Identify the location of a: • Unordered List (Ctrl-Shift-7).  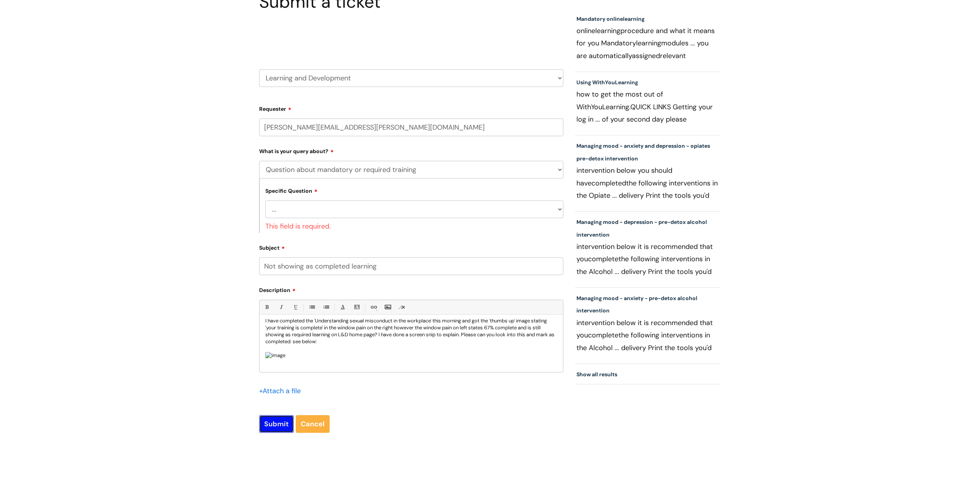
(311, 307).